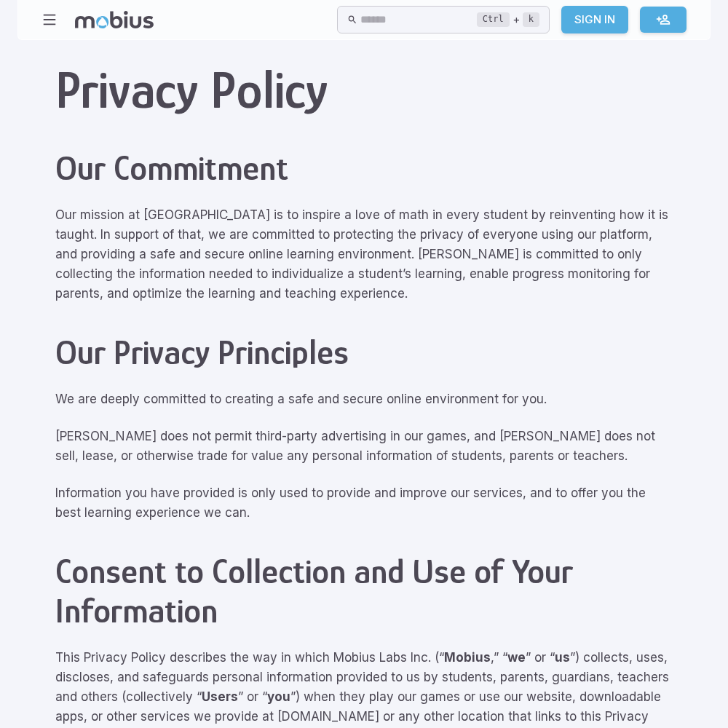 The height and width of the screenshot is (728, 728). What do you see at coordinates (468, 657) in the screenshot?
I see `strong: Mobius` at bounding box center [468, 657].